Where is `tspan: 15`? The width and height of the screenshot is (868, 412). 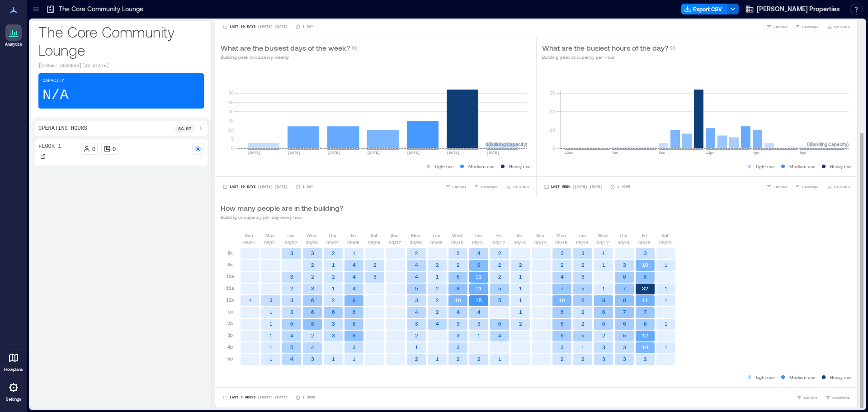
tspan: 15 is located at coordinates (231, 120).